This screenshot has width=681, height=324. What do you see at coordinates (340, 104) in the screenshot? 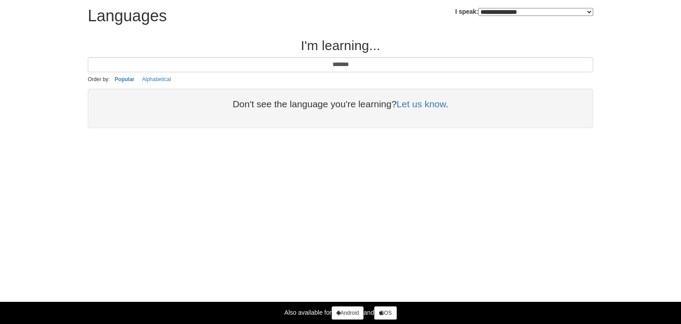
I see `div: Don't see the language you're learning? .` at bounding box center [340, 104].